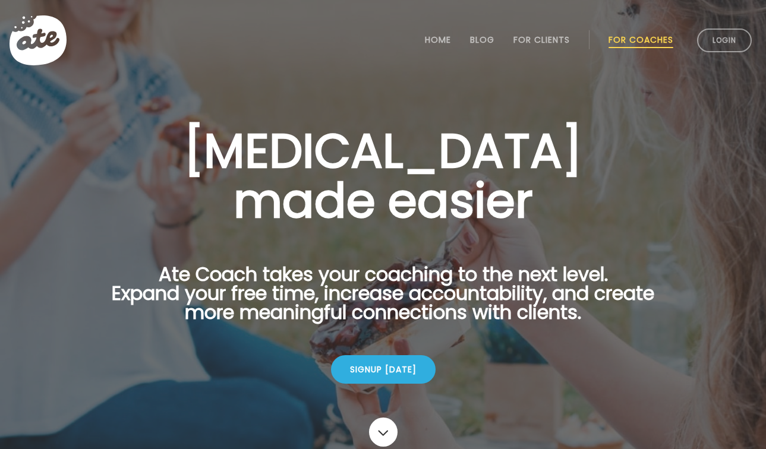 This screenshot has height=449, width=766. I want to click on a: Home, so click(438, 40).